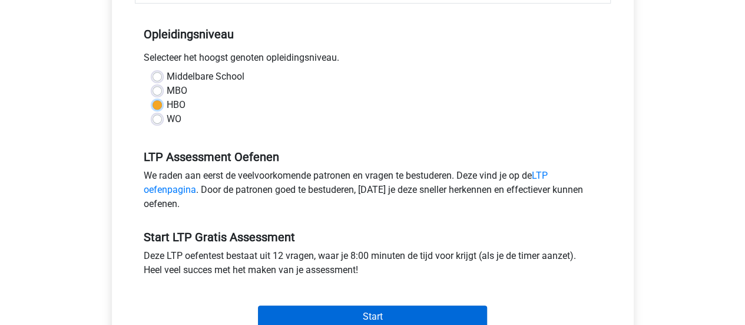  What do you see at coordinates (206, 77) in the screenshot?
I see `label: Middelbare School` at bounding box center [206, 77].